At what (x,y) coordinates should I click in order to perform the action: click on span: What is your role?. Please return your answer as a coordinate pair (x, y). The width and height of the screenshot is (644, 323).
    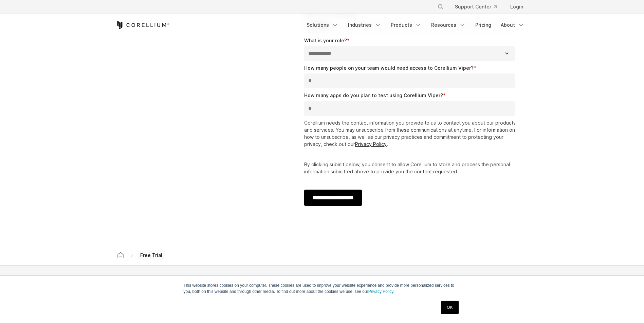
    Looking at the image, I should click on (325, 40).